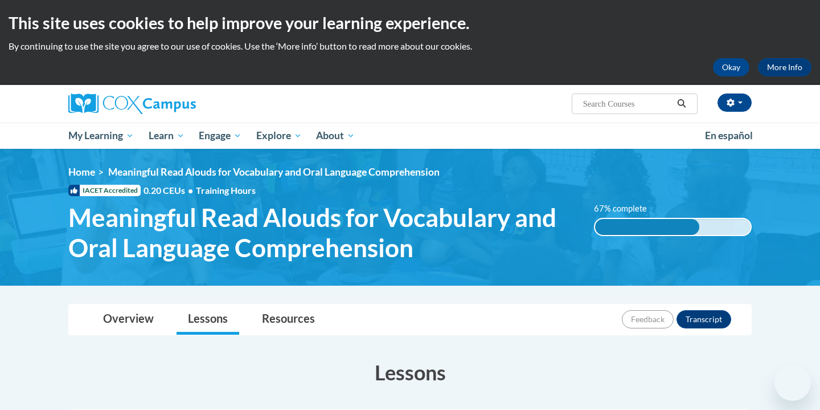 This screenshot has height=410, width=820. Describe the element at coordinates (288, 319) in the screenshot. I see `a: Resources` at that location.